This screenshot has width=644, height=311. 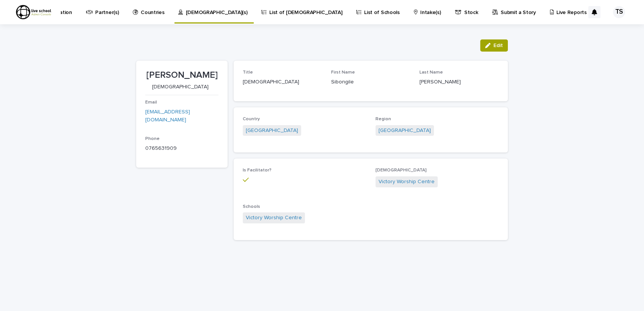 I want to click on span: Last Name, so click(x=431, y=72).